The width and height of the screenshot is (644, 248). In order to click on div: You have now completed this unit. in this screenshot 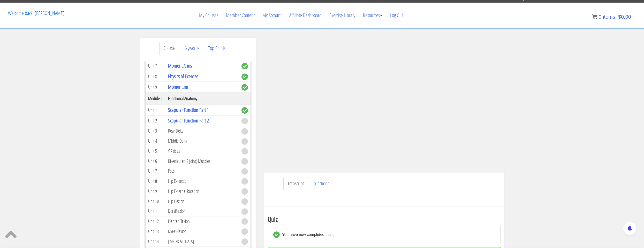, I will do `click(310, 235)`.